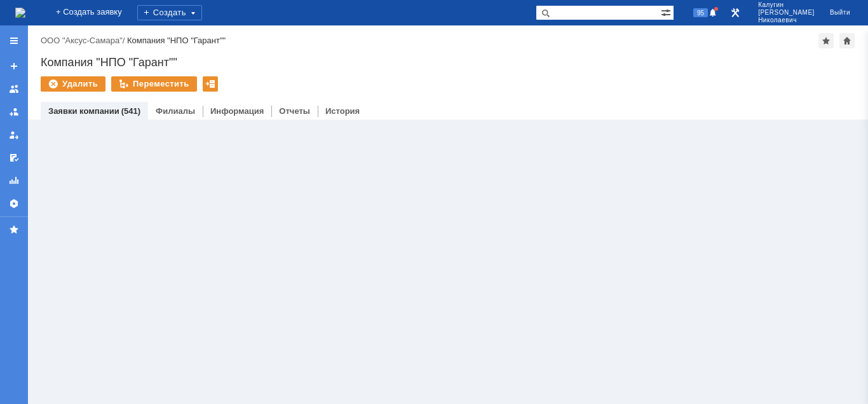  What do you see at coordinates (170, 13) in the screenshot?
I see `div: Создать` at bounding box center [170, 13].